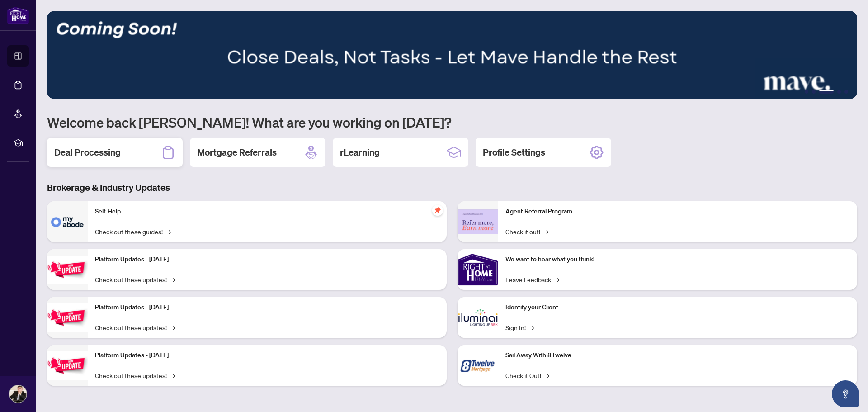 The width and height of the screenshot is (868, 412). Describe the element at coordinates (478, 221) in the screenshot. I see `img: Agent Referral Program` at that location.